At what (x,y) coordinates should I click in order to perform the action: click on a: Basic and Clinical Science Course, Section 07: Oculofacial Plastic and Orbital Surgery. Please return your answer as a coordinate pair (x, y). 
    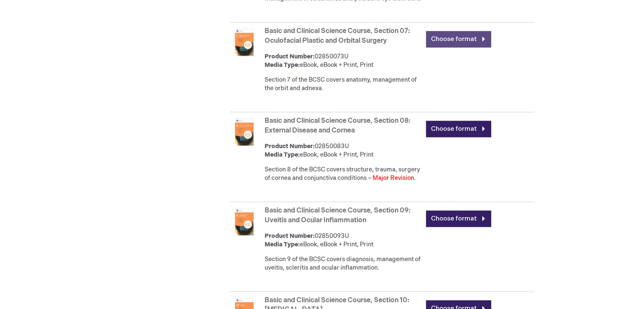
    Looking at the image, I should click on (337, 36).